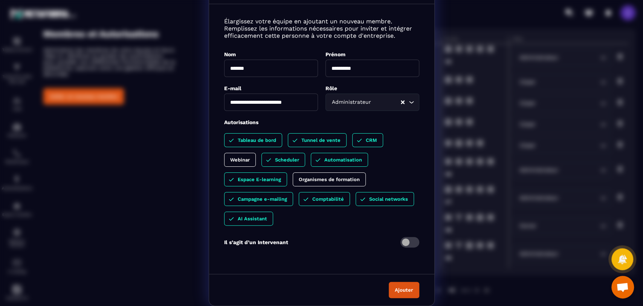 This screenshot has width=643, height=306. I want to click on span: Administrateur, so click(352, 102).